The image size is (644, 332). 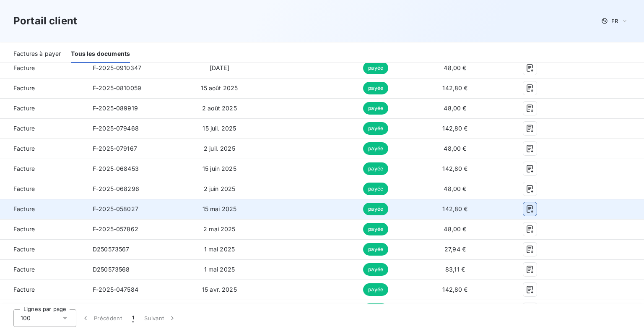 What do you see at coordinates (133, 318) in the screenshot?
I see `button: 1` at bounding box center [133, 318].